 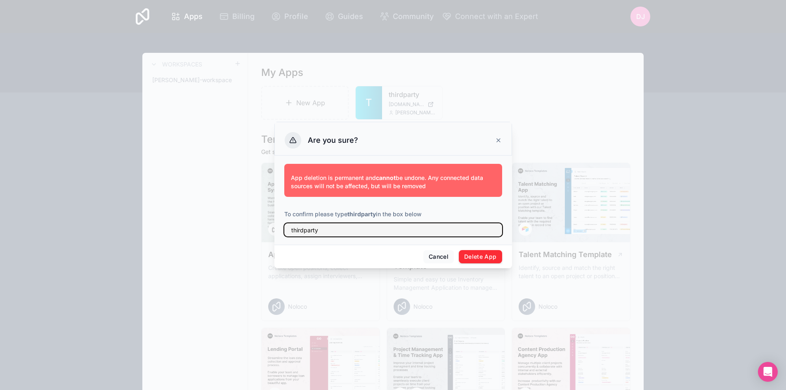 I want to click on button: Cancel, so click(x=438, y=257).